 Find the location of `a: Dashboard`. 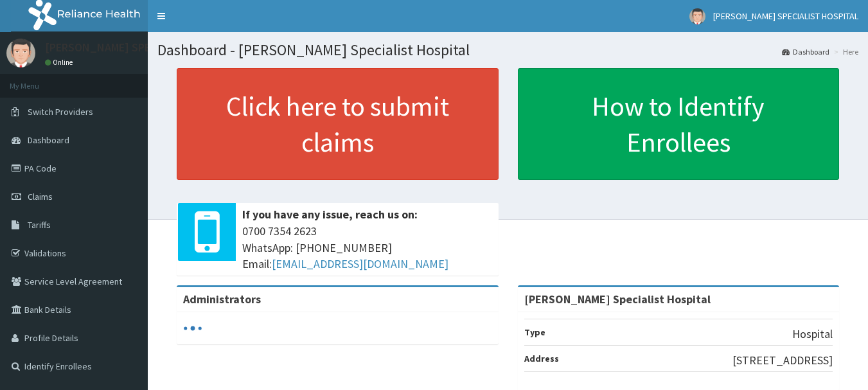

a: Dashboard is located at coordinates (806, 52).